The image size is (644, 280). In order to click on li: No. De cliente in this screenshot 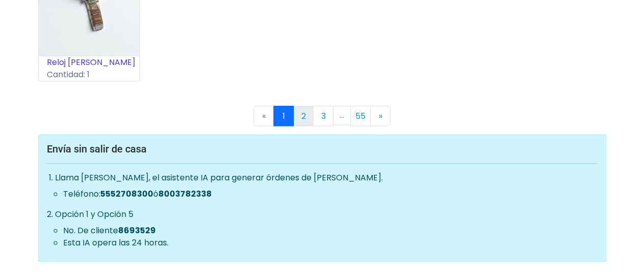, I will do `click(330, 231)`.